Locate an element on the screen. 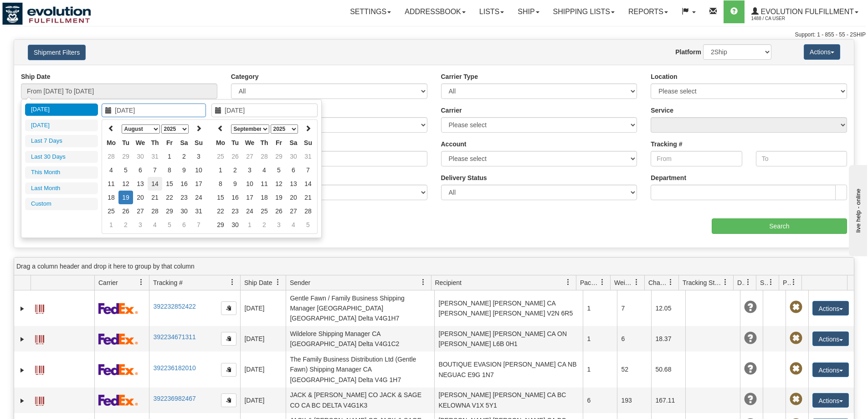 This screenshot has width=868, height=419. label: Category is located at coordinates (244, 77).